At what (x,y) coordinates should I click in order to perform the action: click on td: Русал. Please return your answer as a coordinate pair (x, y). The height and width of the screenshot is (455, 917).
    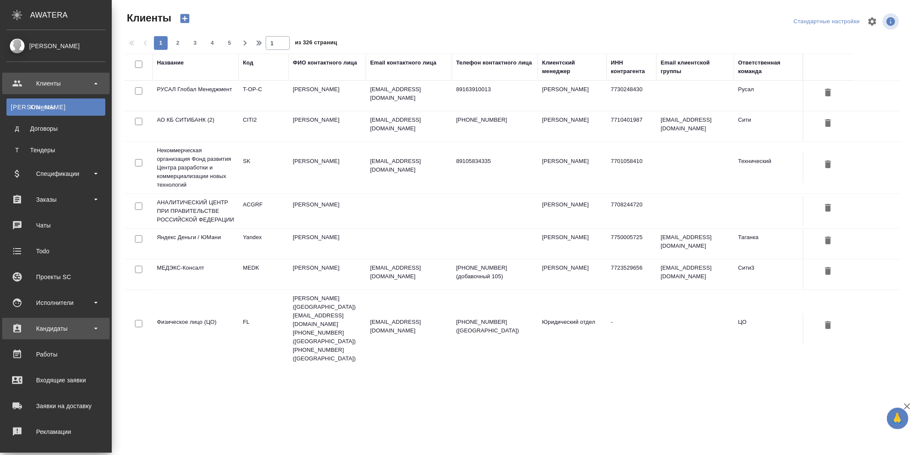
    Looking at the image, I should click on (768, 96).